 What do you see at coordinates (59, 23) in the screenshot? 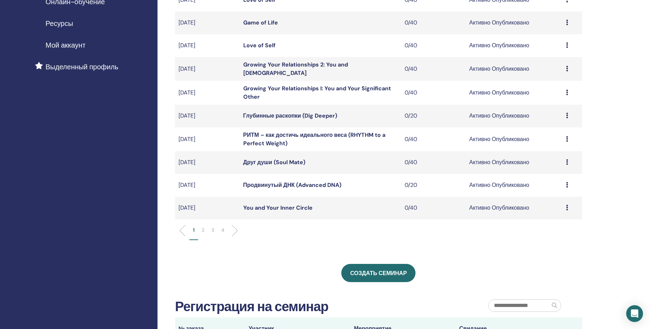
I see `span: Ресурсы` at bounding box center [59, 23].